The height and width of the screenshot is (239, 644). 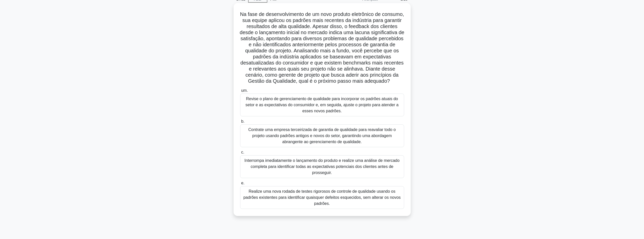 What do you see at coordinates (322, 166) in the screenshot?
I see `font: Interrompa imediatamente o lançamento do produto e realize uma análise de mercado completa para i...` at bounding box center [322, 166].